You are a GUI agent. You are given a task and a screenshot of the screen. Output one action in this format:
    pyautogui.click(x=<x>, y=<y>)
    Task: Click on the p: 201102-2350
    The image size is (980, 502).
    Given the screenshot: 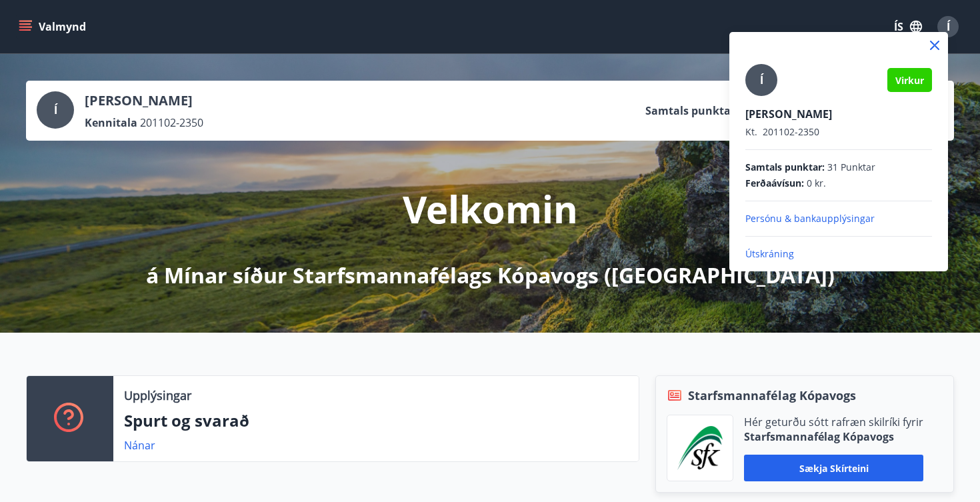 What is the action you would take?
    pyautogui.click(x=839, y=132)
    